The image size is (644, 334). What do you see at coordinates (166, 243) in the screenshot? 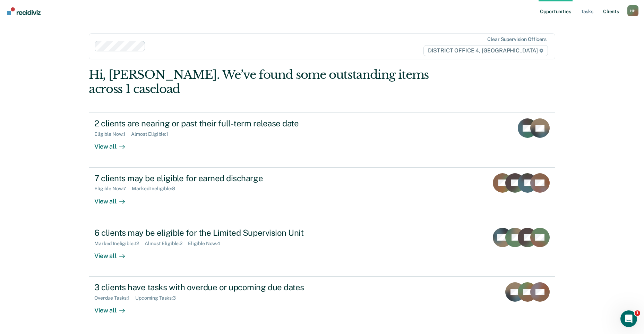
I see `div: Almost Eligible : 2` at bounding box center [166, 243].